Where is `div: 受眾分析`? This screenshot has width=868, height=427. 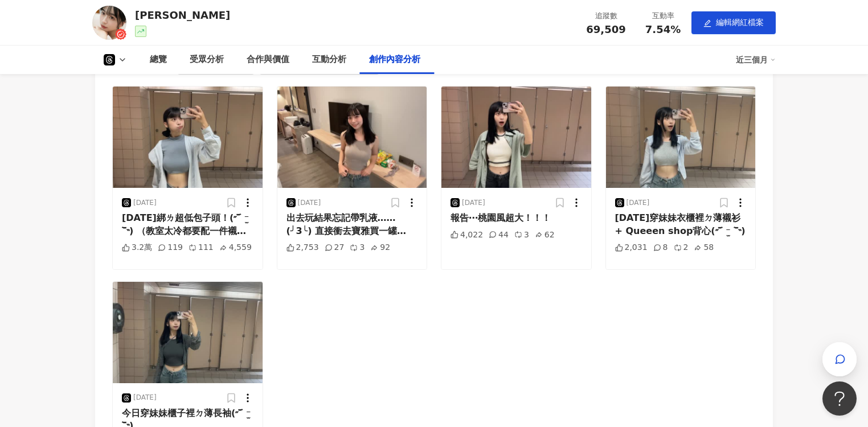
div: 受眾分析 is located at coordinates (207, 60).